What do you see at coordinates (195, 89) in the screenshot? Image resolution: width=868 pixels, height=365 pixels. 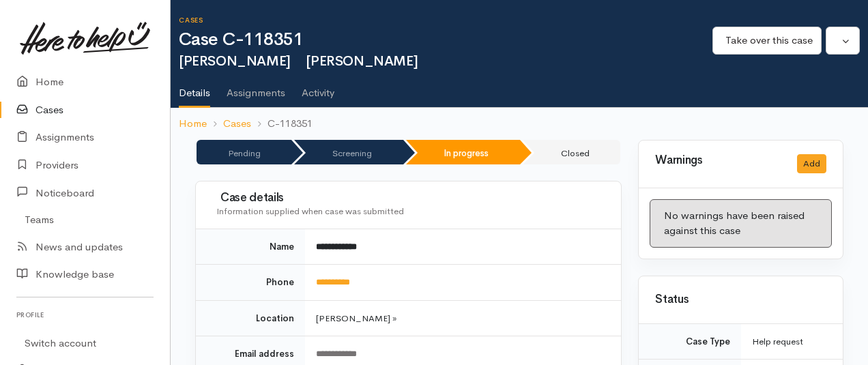 I see `a: Details` at bounding box center [195, 89].